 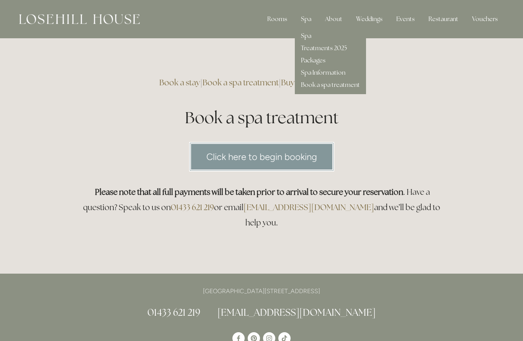 What do you see at coordinates (406, 19) in the screenshot?
I see `div: Events` at bounding box center [406, 19].